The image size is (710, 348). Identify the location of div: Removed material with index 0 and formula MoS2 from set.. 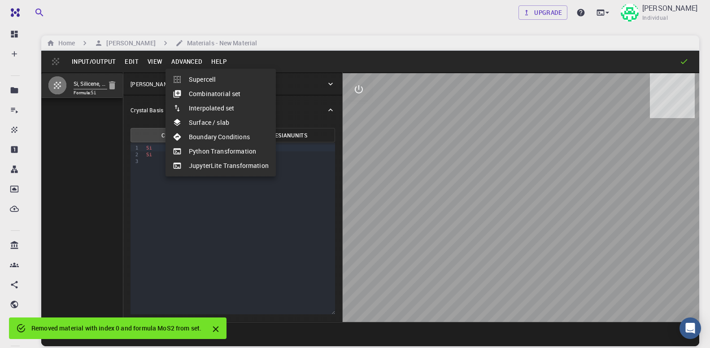
(116, 328).